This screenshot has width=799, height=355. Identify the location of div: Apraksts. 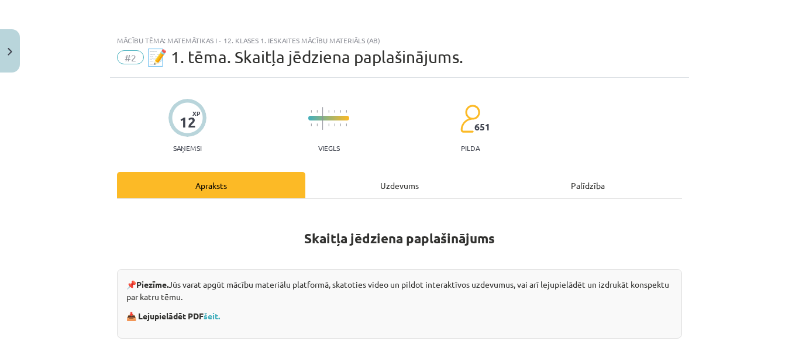
(211, 185).